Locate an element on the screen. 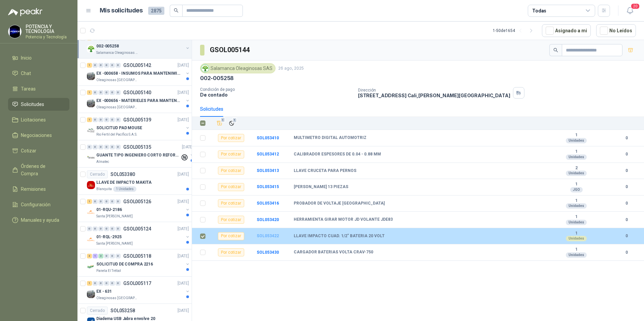 This screenshot has height=321, width=644. p: 01-RQU-2186 is located at coordinates (109, 210).